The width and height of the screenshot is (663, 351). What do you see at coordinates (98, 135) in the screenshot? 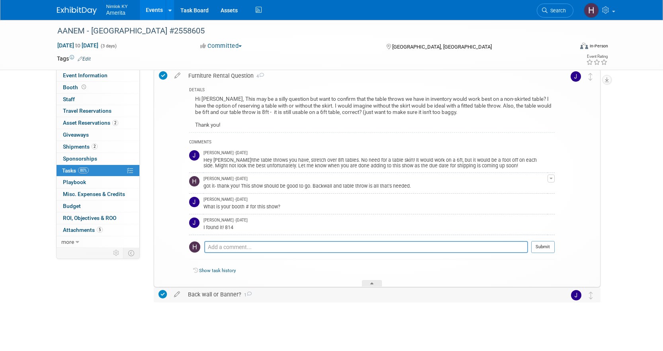
I see `a: Giveaways` at bounding box center [98, 135].